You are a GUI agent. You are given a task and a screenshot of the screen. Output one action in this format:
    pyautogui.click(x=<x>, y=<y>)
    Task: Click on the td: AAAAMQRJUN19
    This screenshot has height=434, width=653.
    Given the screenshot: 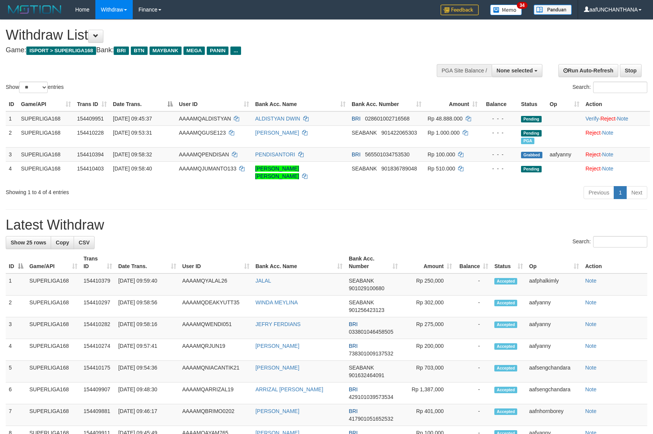 What is the action you would take?
    pyautogui.click(x=216, y=350)
    